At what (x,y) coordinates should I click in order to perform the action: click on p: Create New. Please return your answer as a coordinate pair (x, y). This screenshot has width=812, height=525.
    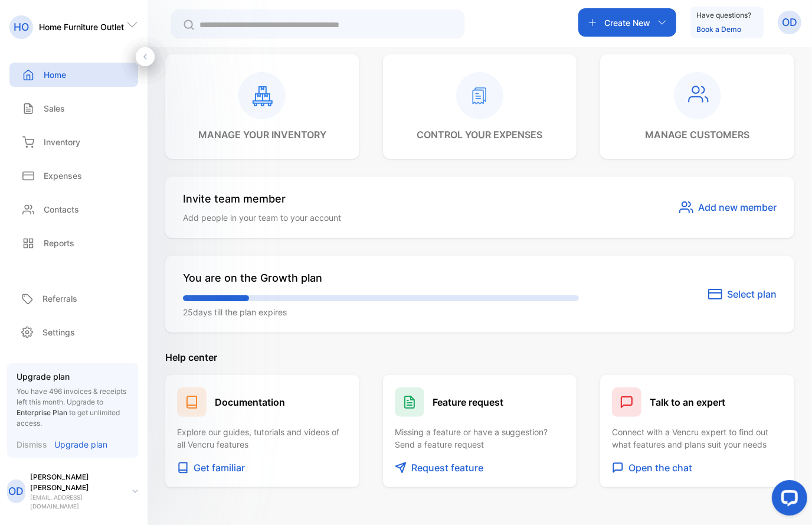
    Looking at the image, I should click on (627, 22).